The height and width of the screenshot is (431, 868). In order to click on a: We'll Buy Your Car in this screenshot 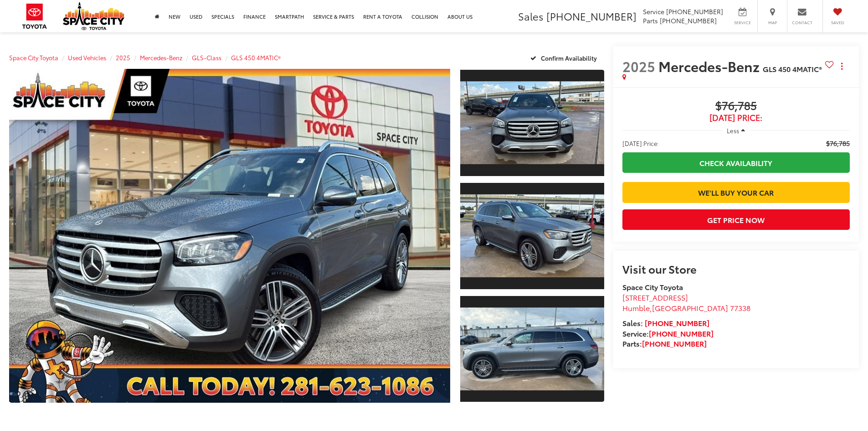, I will do `click(736, 192)`.